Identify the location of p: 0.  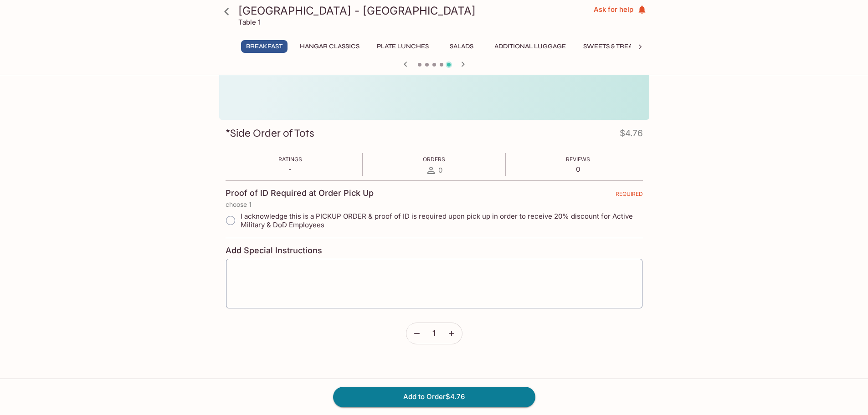
(578, 169).